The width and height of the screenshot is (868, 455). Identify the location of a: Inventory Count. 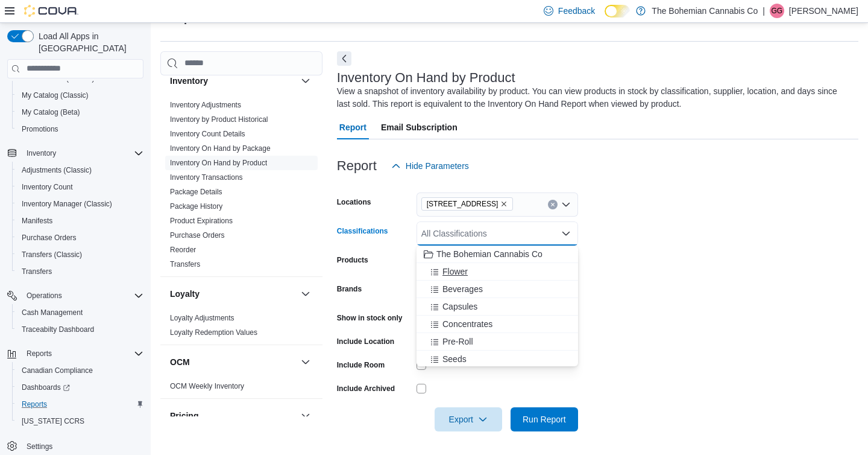
(47, 187).